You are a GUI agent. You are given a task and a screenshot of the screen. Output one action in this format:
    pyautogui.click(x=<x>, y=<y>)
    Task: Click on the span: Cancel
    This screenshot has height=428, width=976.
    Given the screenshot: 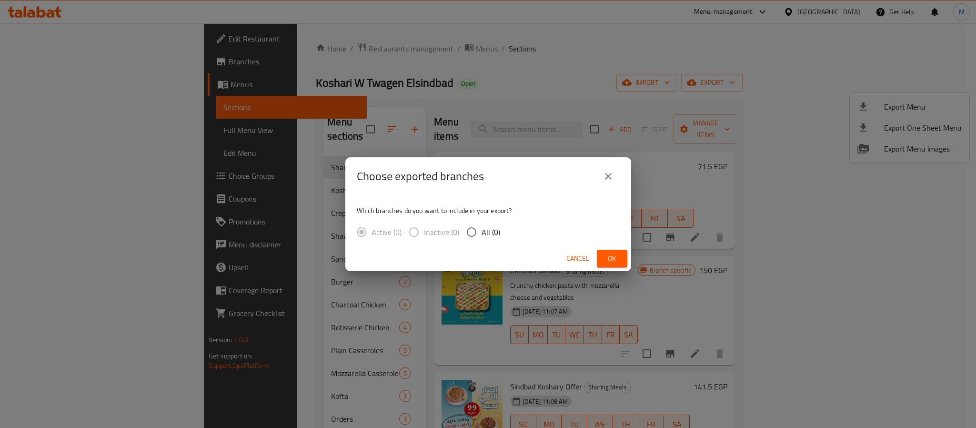 What is the action you would take?
    pyautogui.click(x=577, y=258)
    